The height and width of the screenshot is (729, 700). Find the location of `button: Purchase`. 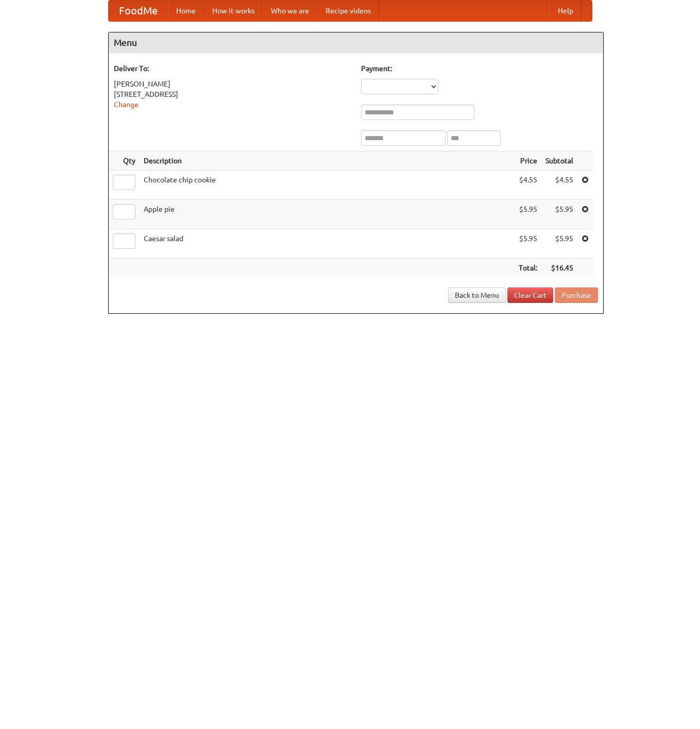

button: Purchase is located at coordinates (577, 295).